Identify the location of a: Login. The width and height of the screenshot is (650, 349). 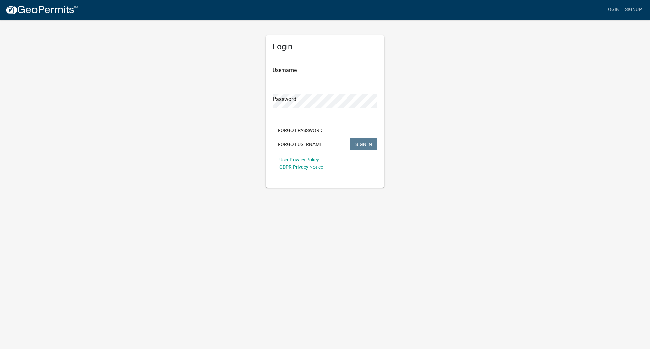
(612, 10).